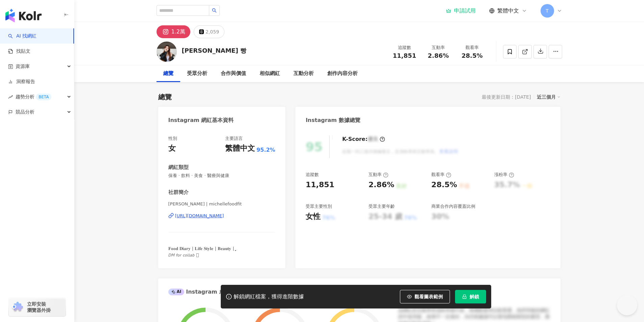 Image resolution: width=644 pixels, height=322 pixels. What do you see at coordinates (172, 148) in the screenshot?
I see `div: 女` at bounding box center [172, 148].